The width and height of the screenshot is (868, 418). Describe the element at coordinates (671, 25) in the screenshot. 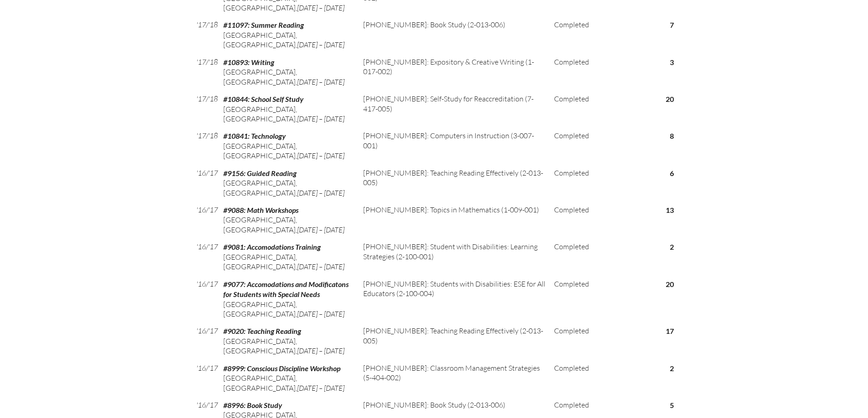

I see `strong: 7` at that location.